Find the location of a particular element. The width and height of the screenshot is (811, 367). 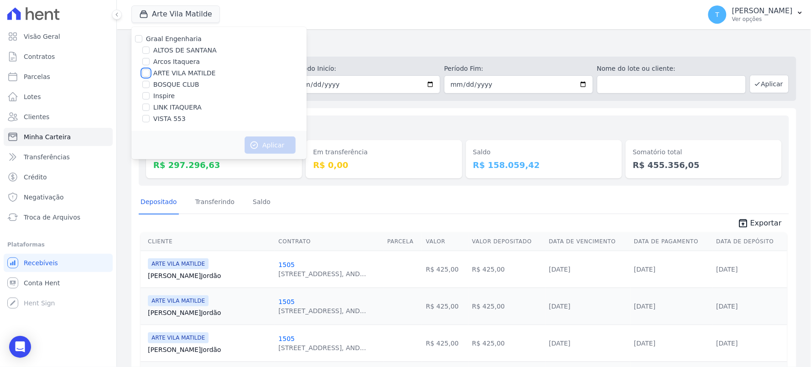

label: Período Inicío: is located at coordinates (366, 68).